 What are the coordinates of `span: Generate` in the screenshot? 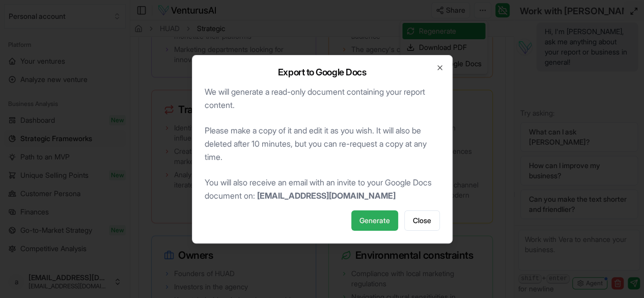 It's located at (375, 221).